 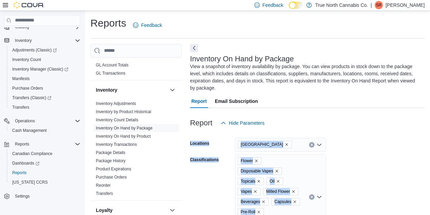 I want to click on span: Inventory On Hand by Package, so click(x=124, y=128).